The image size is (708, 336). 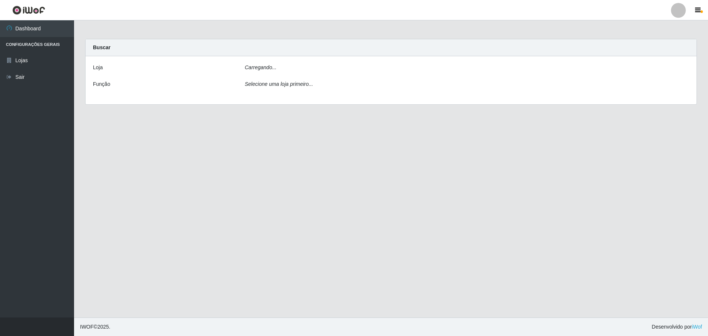 I want to click on label: Loja, so click(x=98, y=67).